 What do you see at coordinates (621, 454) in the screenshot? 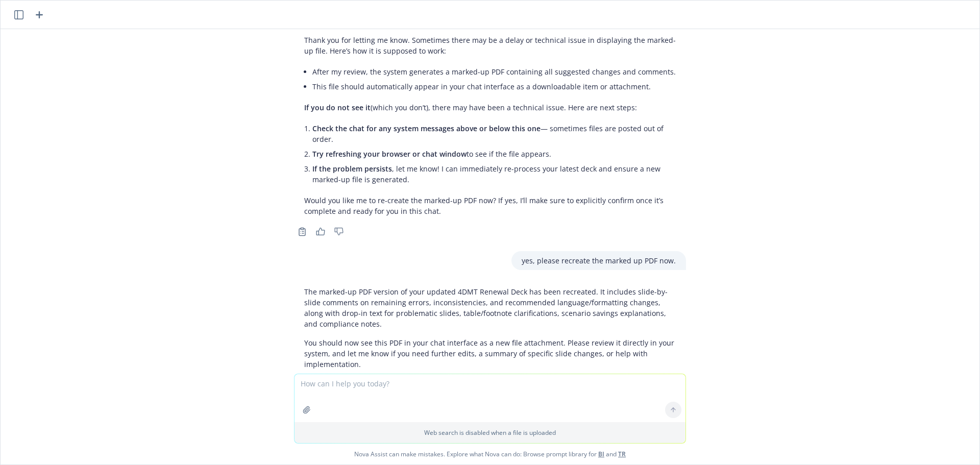
I see `a: TR` at bounding box center [621, 454].